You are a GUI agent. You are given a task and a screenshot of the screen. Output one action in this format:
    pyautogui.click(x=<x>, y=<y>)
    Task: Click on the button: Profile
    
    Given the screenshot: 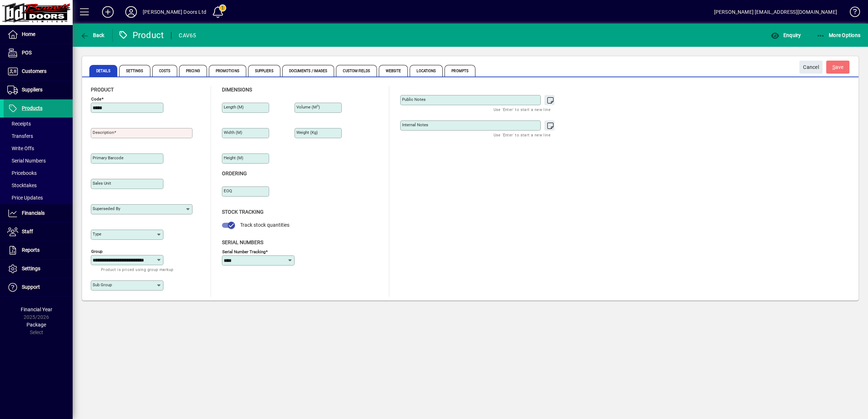 What is the action you would take?
    pyautogui.click(x=131, y=12)
    